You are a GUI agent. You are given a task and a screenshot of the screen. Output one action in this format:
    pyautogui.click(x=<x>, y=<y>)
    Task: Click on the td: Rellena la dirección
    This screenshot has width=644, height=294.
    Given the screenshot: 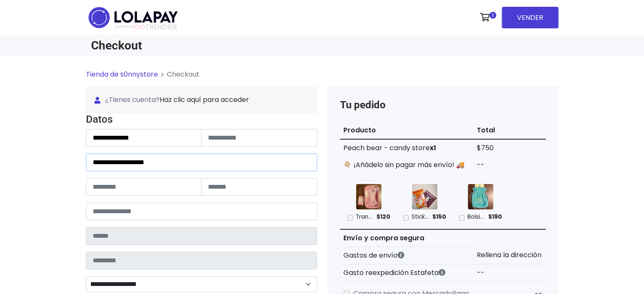 What is the action you would take?
    pyautogui.click(x=509, y=255)
    